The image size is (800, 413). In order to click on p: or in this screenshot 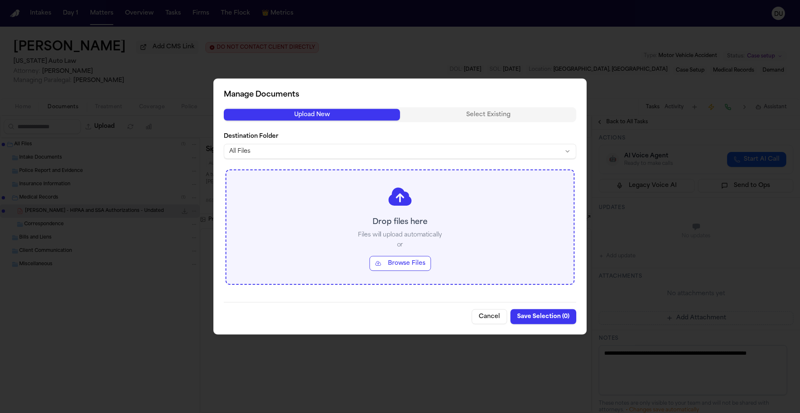, I will do `click(400, 245)`.